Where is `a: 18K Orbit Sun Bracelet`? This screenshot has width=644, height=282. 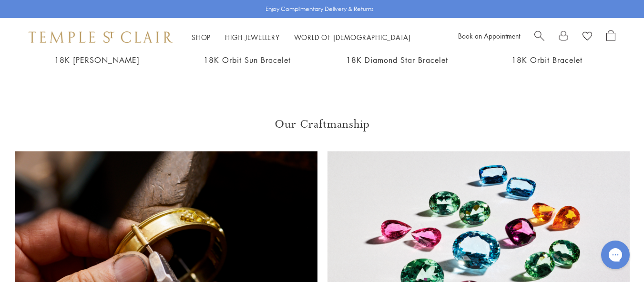
a: 18K Orbit Sun Bracelet is located at coordinates (247, 60).